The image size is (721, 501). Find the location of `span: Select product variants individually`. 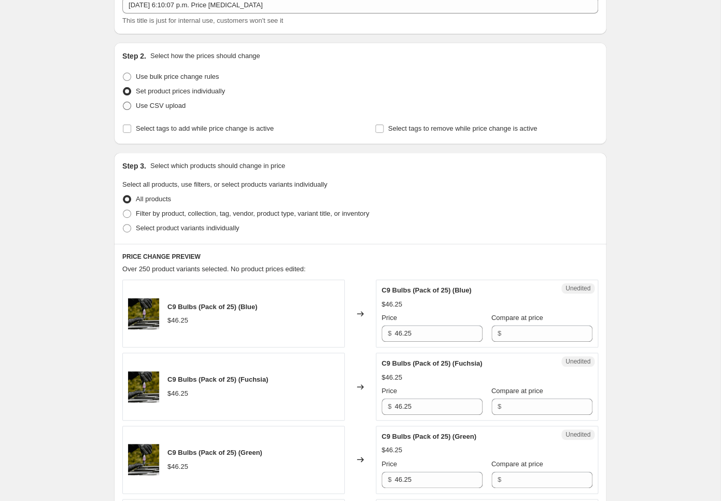

span: Select product variants individually is located at coordinates (187, 228).